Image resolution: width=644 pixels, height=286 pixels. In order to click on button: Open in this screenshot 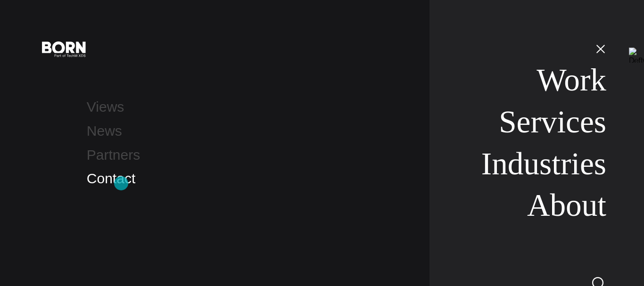, I will do `click(600, 48)`.